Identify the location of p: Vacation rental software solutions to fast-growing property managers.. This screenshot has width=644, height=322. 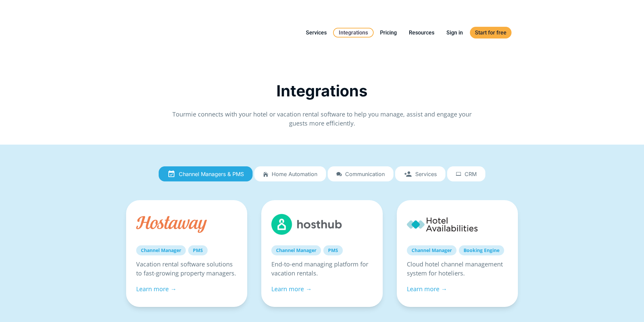
(187, 269).